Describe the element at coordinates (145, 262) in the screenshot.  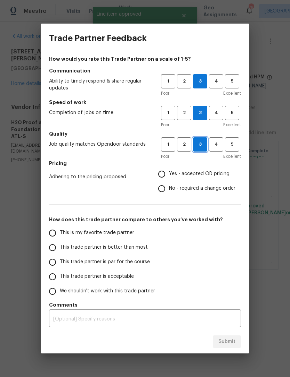
I see `div: How does this trade partner compare to others you’ve worked with?` at that location.